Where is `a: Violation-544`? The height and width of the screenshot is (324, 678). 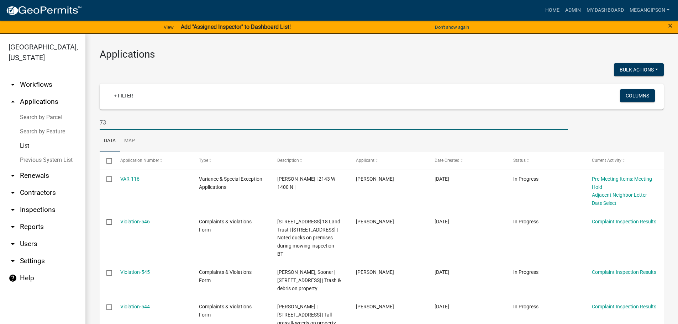
a: Violation-544 is located at coordinates (135, 307).